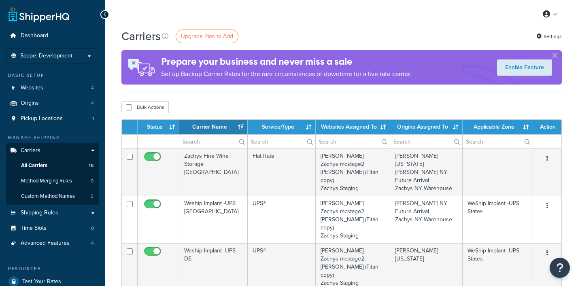 The height and width of the screenshot is (286, 578). What do you see at coordinates (53, 166) in the screenshot?
I see `li: All Carriers` at bounding box center [53, 166].